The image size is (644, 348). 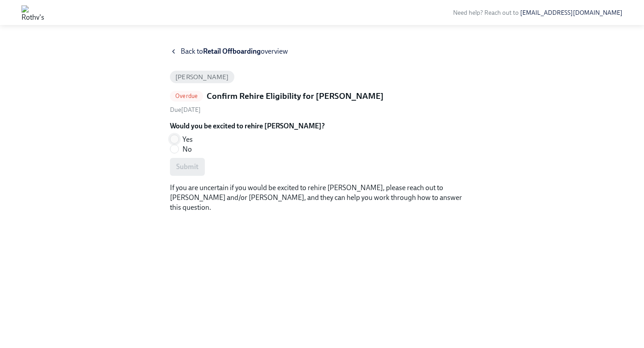 What do you see at coordinates (188, 140) in the screenshot?
I see `span: Yes` at bounding box center [188, 140].